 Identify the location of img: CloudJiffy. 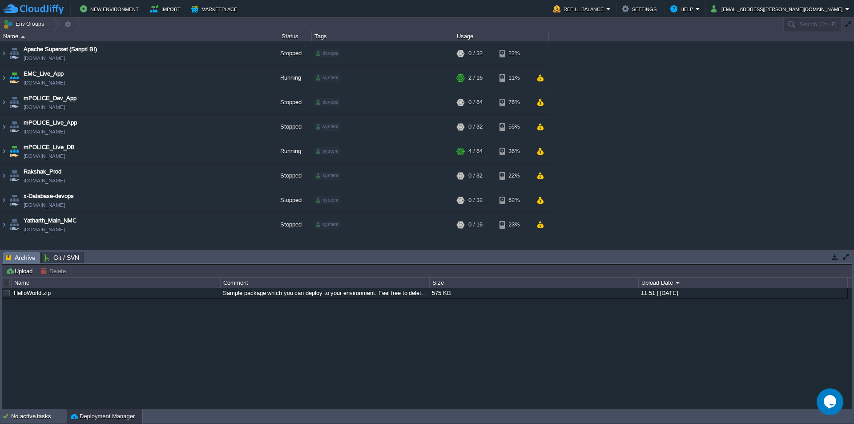
(33, 9).